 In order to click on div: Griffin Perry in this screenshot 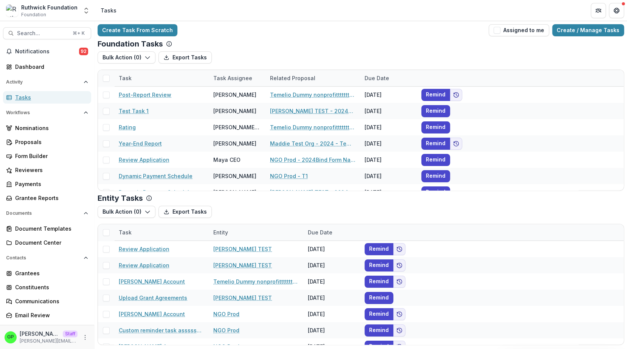, I will do `click(11, 337)`.